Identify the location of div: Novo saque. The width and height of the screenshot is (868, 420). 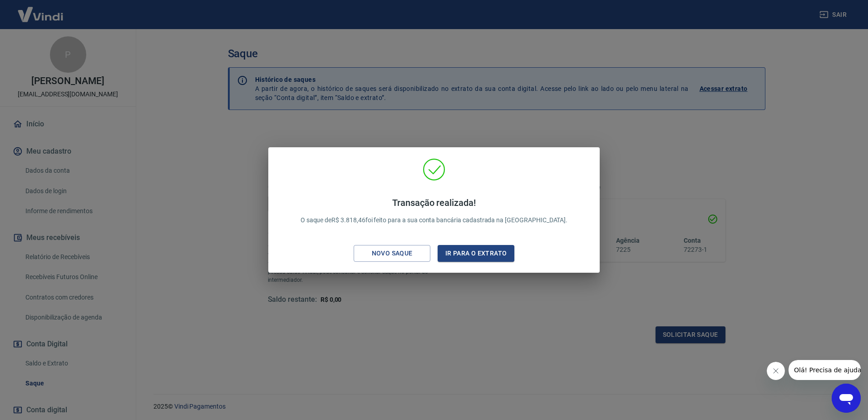
(392, 253).